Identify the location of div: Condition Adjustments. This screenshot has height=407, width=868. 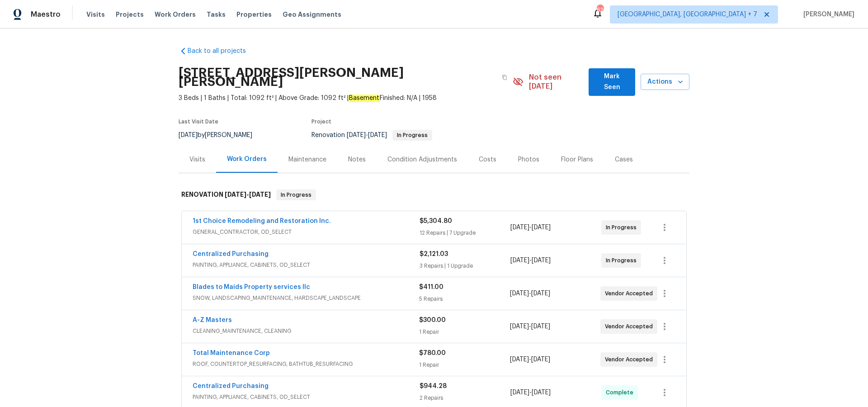
(423, 160).